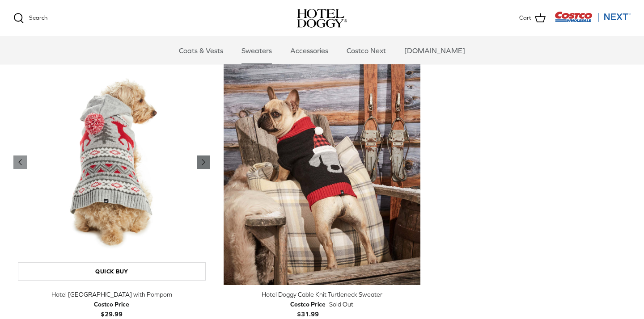 This screenshot has width=644, height=319. What do you see at coordinates (322, 295) in the screenshot?
I see `div: Hotel Doggy Cable Knit Turtleneck Sweater` at bounding box center [322, 295].